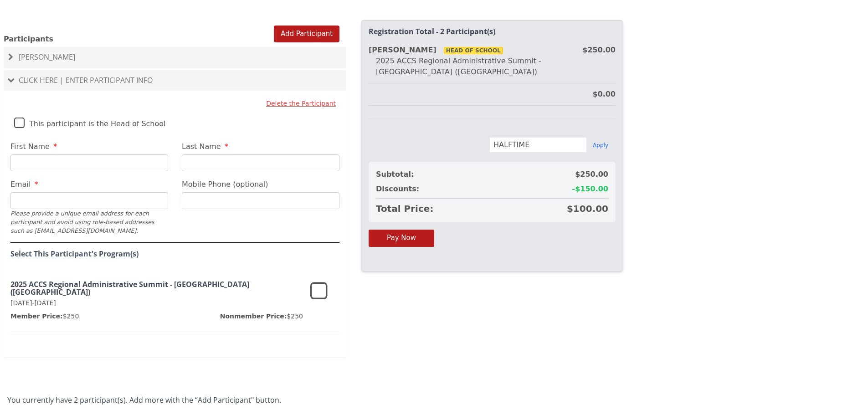 The height and width of the screenshot is (415, 868). I want to click on span: Email, so click(21, 184).